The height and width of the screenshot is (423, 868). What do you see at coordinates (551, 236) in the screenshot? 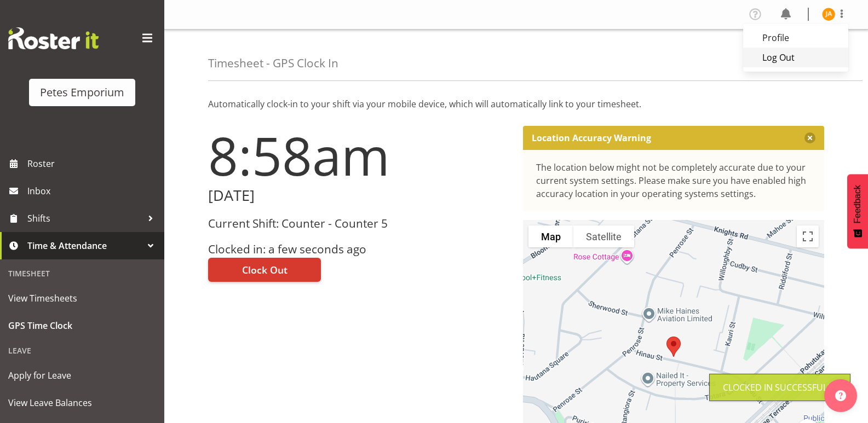
I see `button: Show street map` at bounding box center [551, 236].